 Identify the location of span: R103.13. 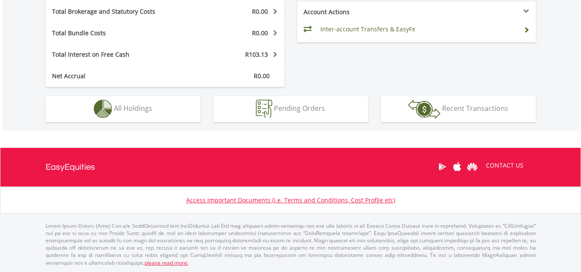
(256, 54).